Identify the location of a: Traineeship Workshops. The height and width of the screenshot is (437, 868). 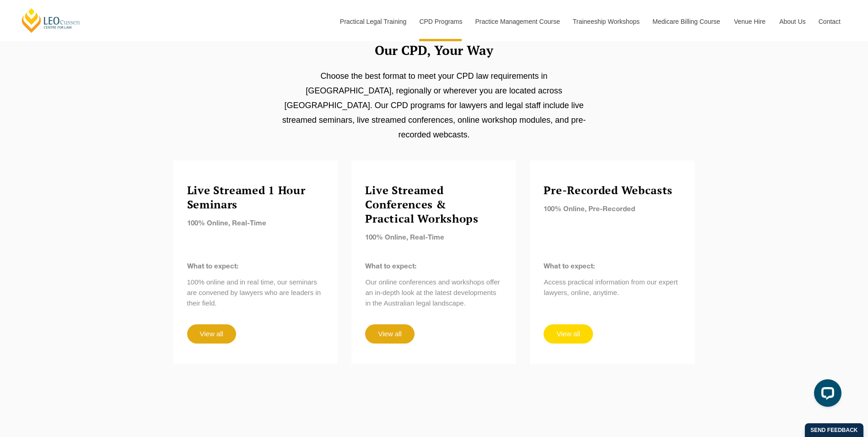
(606, 21).